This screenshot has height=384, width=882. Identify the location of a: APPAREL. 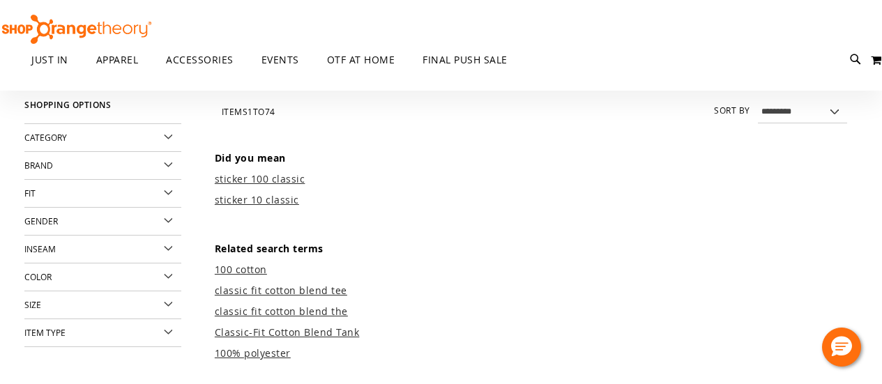
(117, 60).